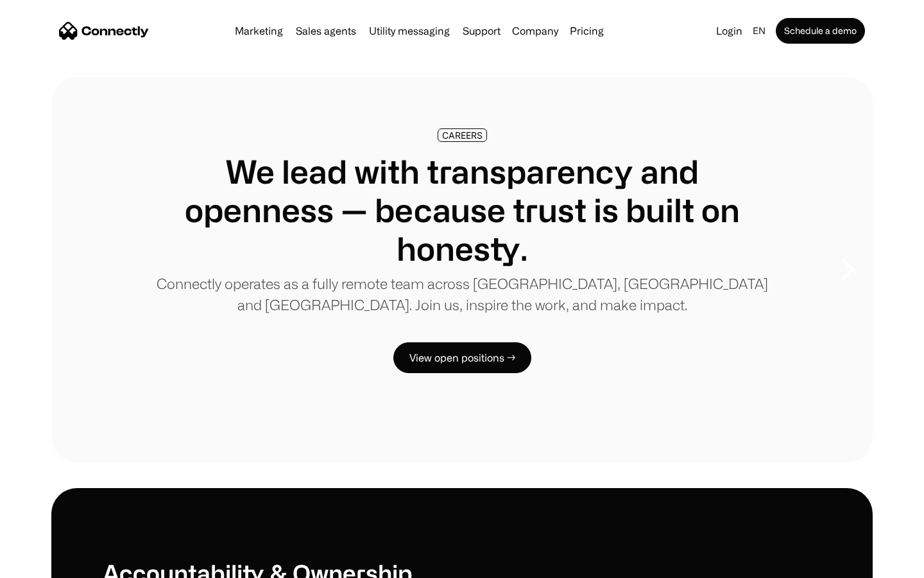 Image resolution: width=924 pixels, height=578 pixels. Describe the element at coordinates (259, 31) in the screenshot. I see `a: Marketing` at that location.